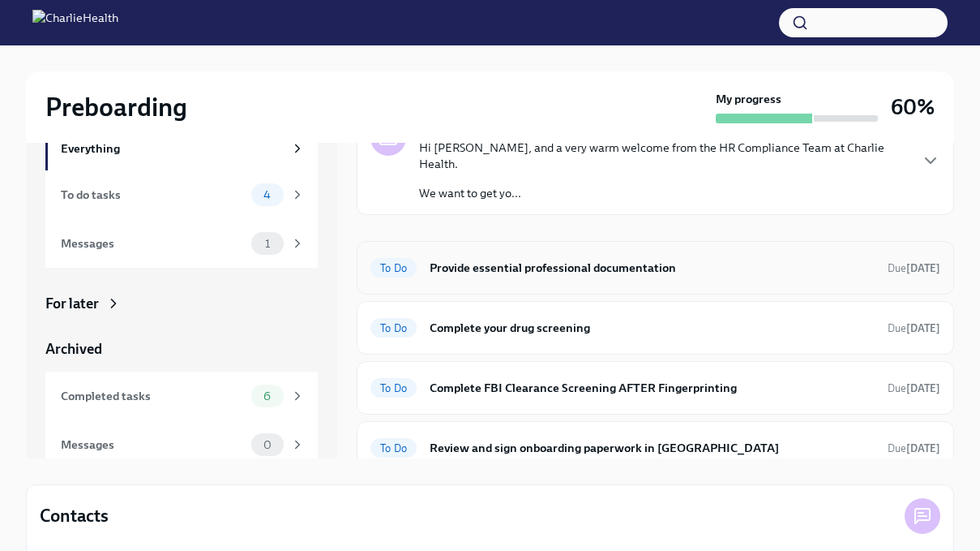 This screenshot has width=980, height=551. I want to click on h6: Complete FBI Clearance Screening AFTER Fingerprinting, so click(652, 387).